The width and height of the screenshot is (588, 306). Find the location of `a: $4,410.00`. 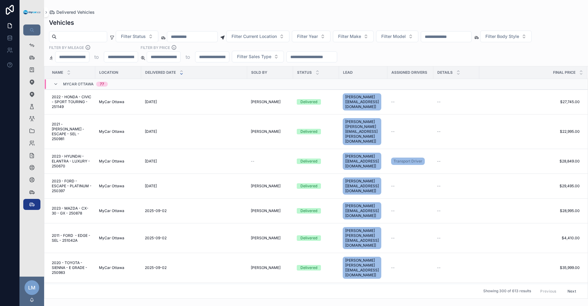

a: $4,410.00 is located at coordinates (530, 238).